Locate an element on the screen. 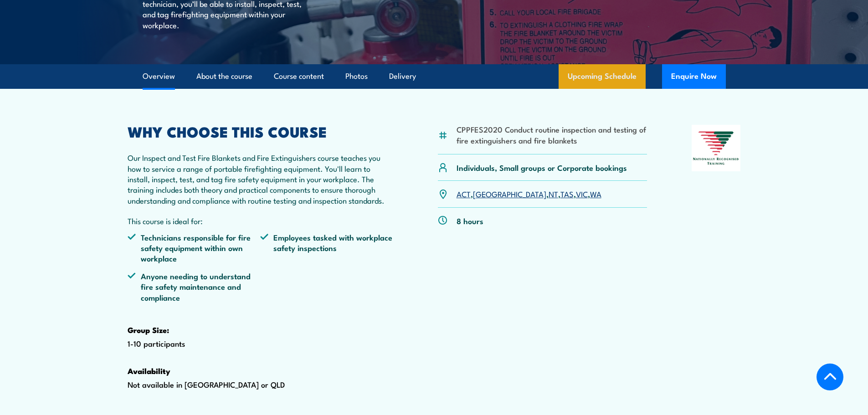 This screenshot has height=415, width=868. img: Nationally Recognised Training logo. is located at coordinates (716, 148).